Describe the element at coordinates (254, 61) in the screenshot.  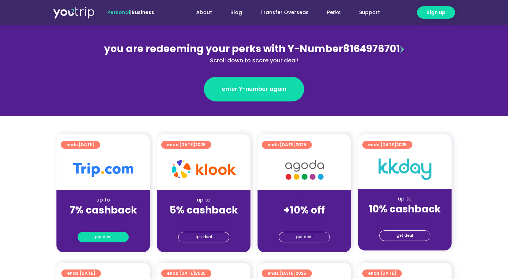
I see `div: Scroll down to score your deal!` at that location.